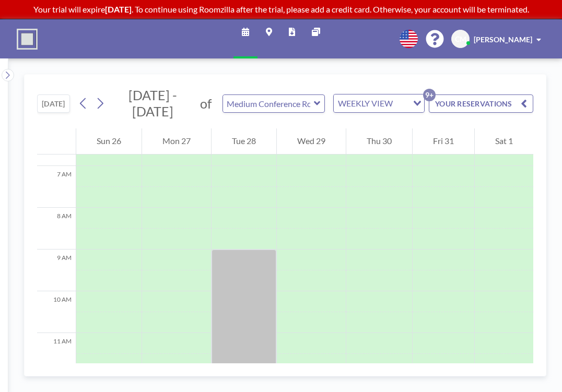 The height and width of the screenshot is (392, 562). I want to click on div: 10 AM, so click(56, 312).